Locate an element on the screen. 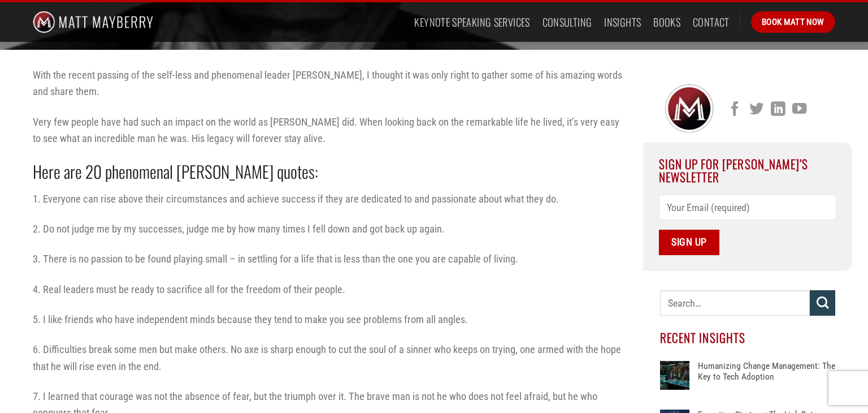  p: 2. Do not judge me by my successes, judge me by how many times I fell down and got back up again. is located at coordinates (329, 229).